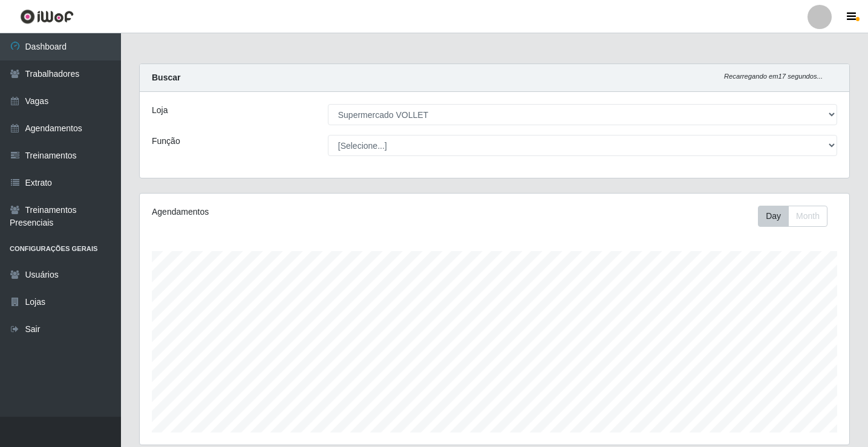 This screenshot has height=447, width=868. What do you see at coordinates (166, 78) in the screenshot?
I see `strong: Buscar` at bounding box center [166, 78].